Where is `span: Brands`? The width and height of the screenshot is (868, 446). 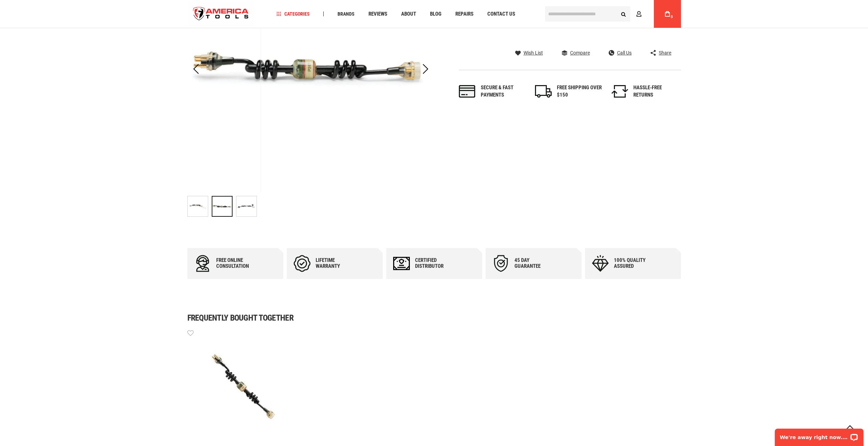 span: Brands is located at coordinates (346, 14).